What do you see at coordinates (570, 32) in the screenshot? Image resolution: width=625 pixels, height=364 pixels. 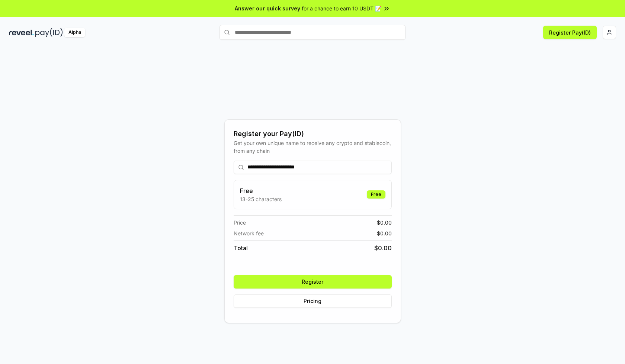 I see `button: Register Pay(ID)` at bounding box center [570, 32].